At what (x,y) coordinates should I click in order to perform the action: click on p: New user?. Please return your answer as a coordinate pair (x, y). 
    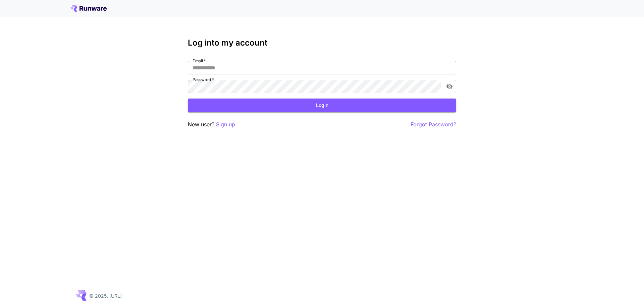
    Looking at the image, I should click on (211, 124).